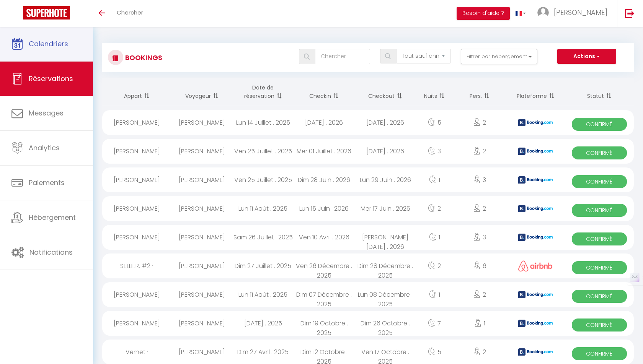  What do you see at coordinates (51, 252) in the screenshot?
I see `span: Notifications` at bounding box center [51, 252].